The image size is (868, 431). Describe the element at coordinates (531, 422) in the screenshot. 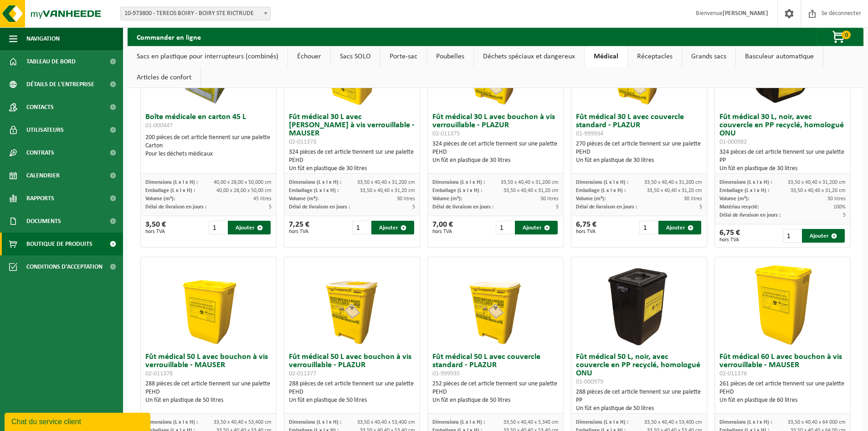

I see `font: 33,50 x 40,40 x 5,340 cm` at that location.